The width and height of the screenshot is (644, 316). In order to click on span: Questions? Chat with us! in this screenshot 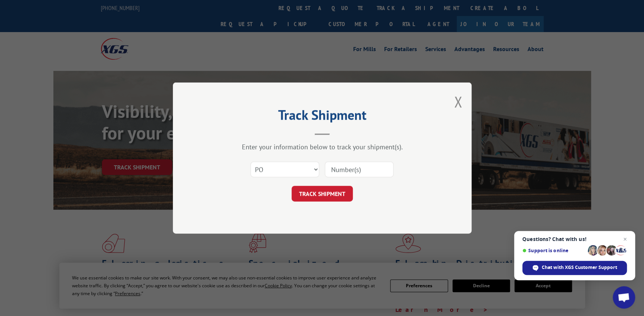, I will do `click(575, 239)`.